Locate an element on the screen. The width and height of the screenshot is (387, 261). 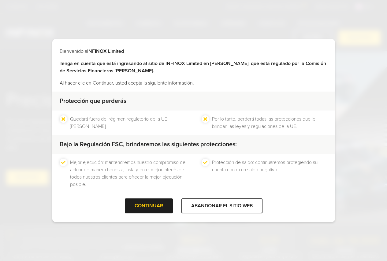
font: ABANDONAR EL SITIO WEB is located at coordinates (222, 206).